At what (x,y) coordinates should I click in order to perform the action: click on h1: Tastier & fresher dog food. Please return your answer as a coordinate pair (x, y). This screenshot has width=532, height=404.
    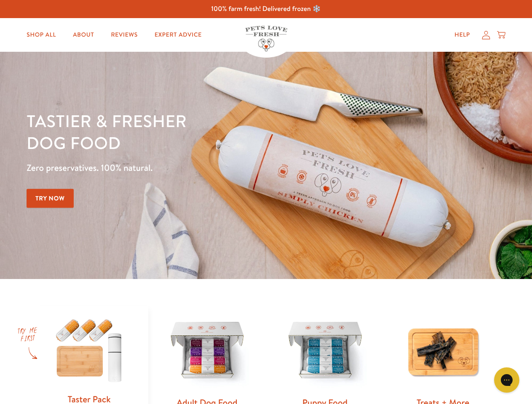
    Looking at the image, I should click on (186, 132).